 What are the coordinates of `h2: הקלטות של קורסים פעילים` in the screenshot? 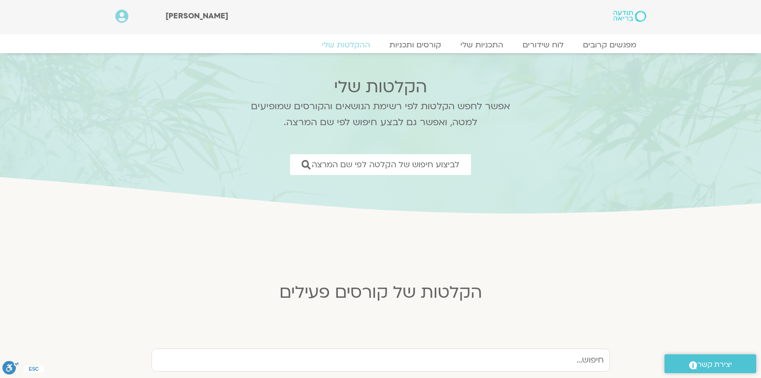 It's located at (381, 292).